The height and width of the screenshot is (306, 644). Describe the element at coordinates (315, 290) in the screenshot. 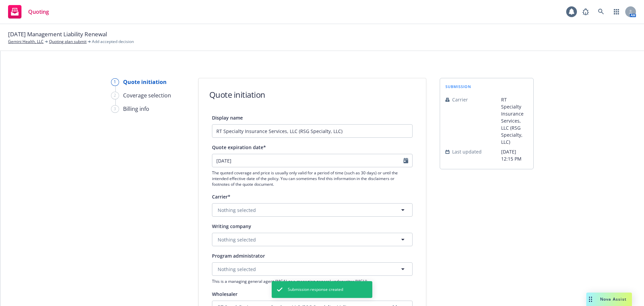

I see `span: Submission response created` at that location.